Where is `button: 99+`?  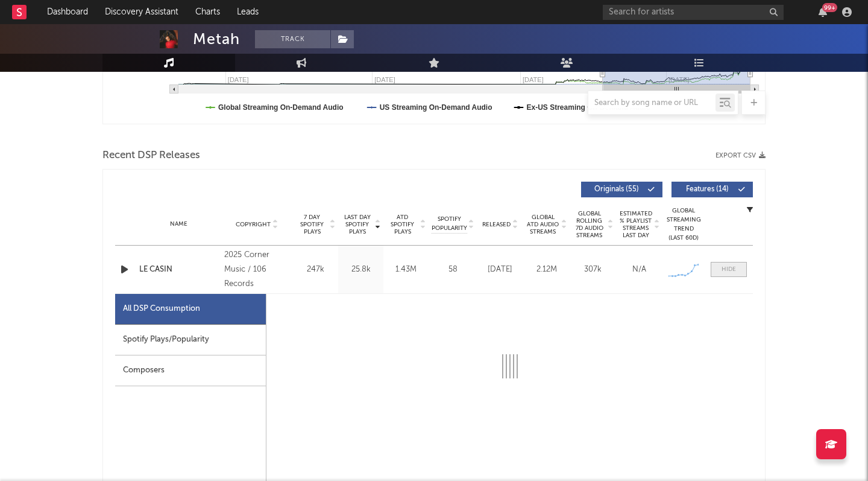 button: 99+ is located at coordinates (823, 12).